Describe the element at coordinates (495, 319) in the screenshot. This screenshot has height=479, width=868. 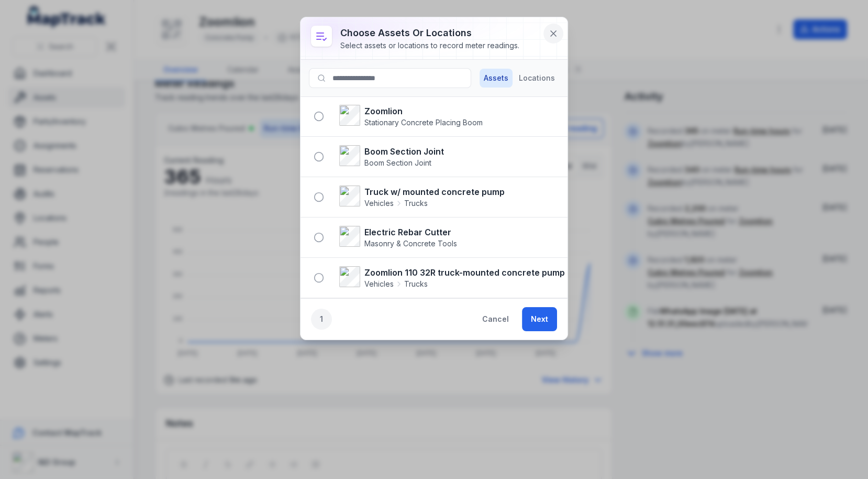
I see `button: Cancel` at that location.